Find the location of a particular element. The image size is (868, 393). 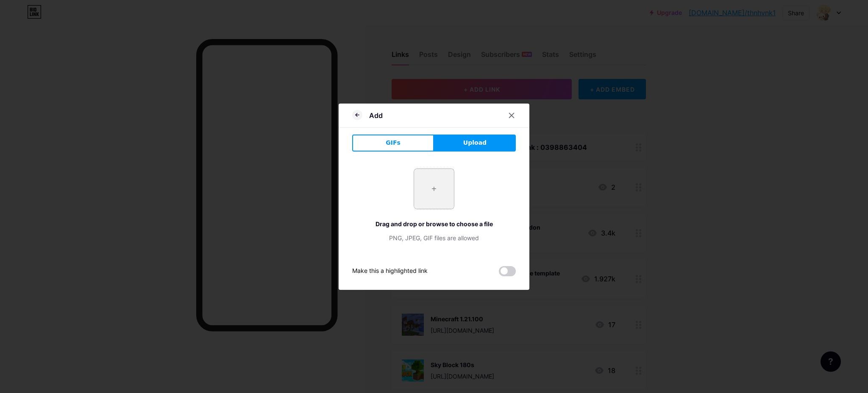

div: Make this a highlighted link is located at coordinates (390, 271).